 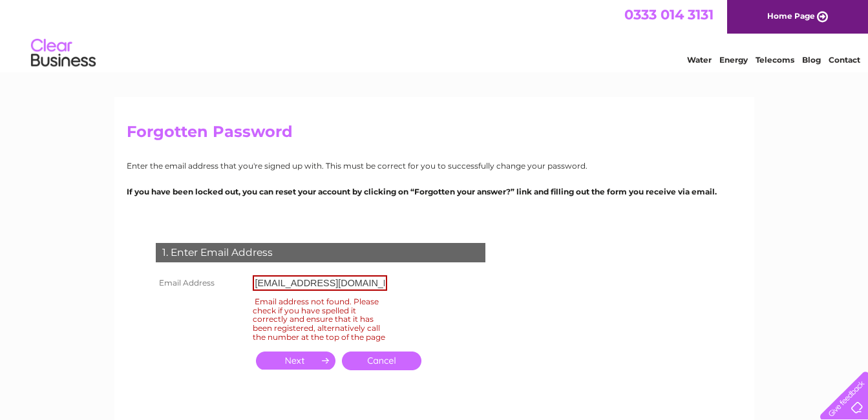 What do you see at coordinates (811, 60) in the screenshot?
I see `a: Blog` at bounding box center [811, 60].